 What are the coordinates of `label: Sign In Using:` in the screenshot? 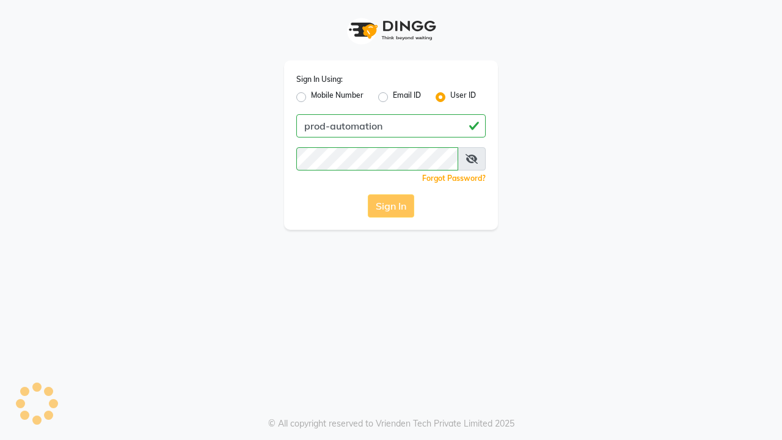 It's located at (319, 79).